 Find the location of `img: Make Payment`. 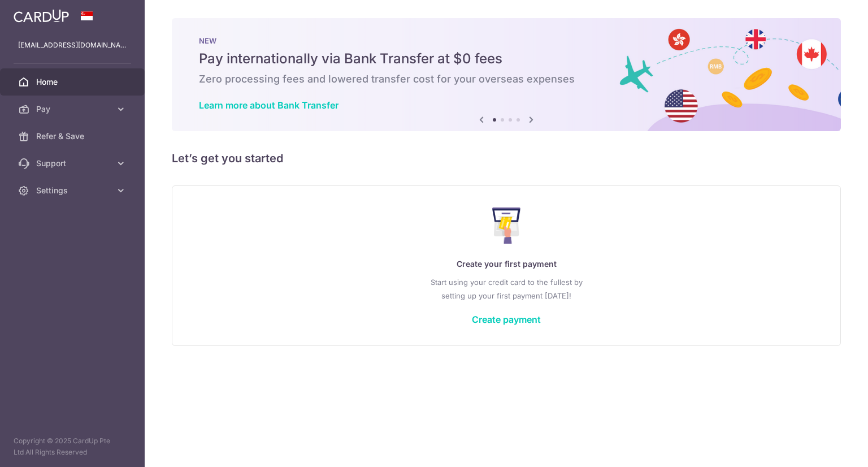

img: Make Payment is located at coordinates (506, 226).